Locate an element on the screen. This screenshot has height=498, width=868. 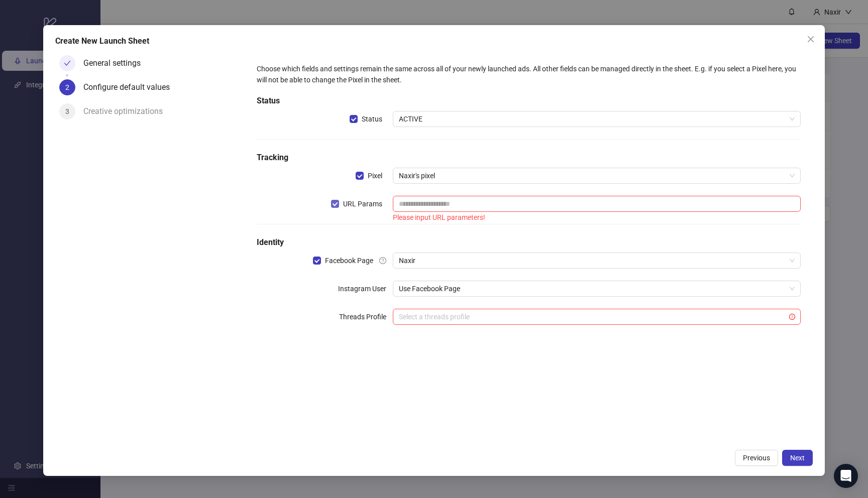
div: Please input URL parameters! is located at coordinates (597, 217).